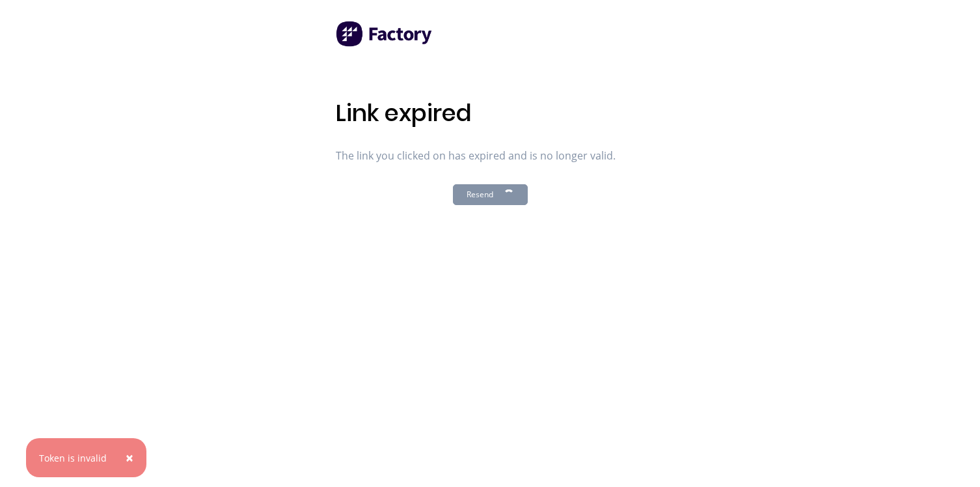 The height and width of the screenshot is (487, 980). Describe the element at coordinates (490, 112) in the screenshot. I see `h1: Link expired` at that location.